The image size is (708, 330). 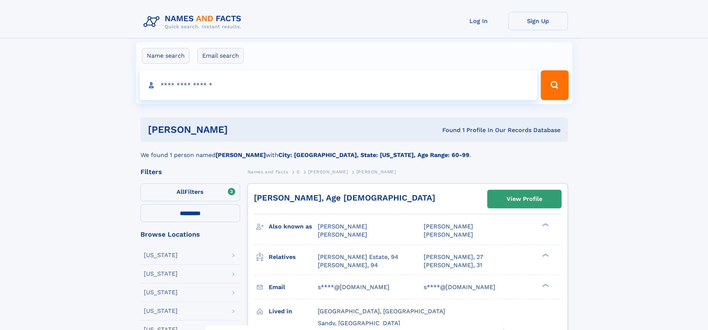 What do you see at coordinates (190, 172) in the screenshot?
I see `div: Filters` at bounding box center [190, 172].